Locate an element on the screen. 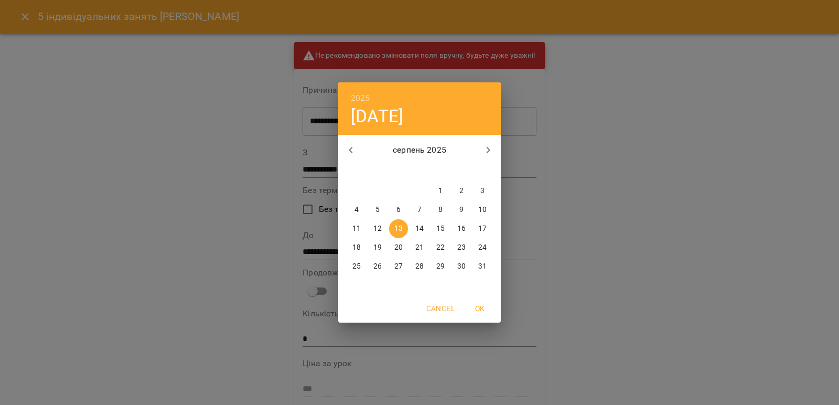 The image size is (839, 405). p: 7 is located at coordinates (420, 210).